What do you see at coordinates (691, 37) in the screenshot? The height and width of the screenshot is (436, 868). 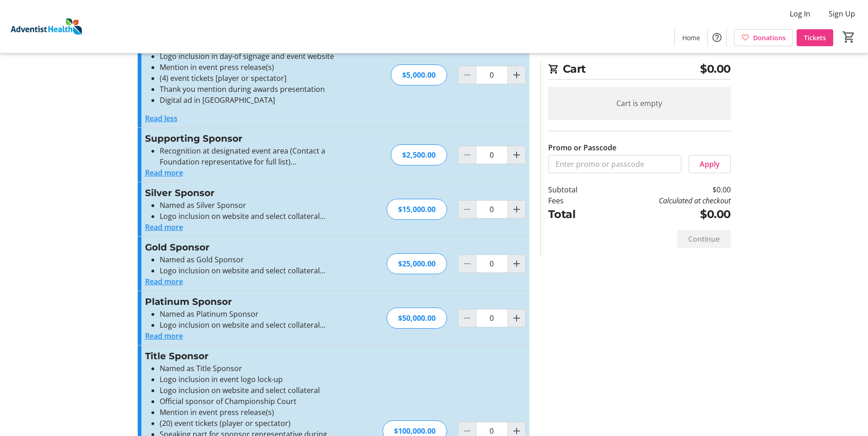 I see `a: Home` at bounding box center [691, 37].